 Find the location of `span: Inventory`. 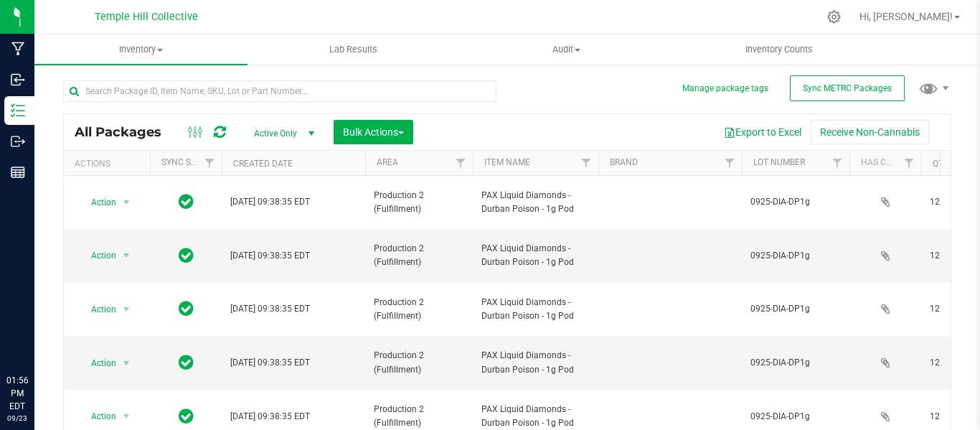

span: Inventory is located at coordinates (140, 50).